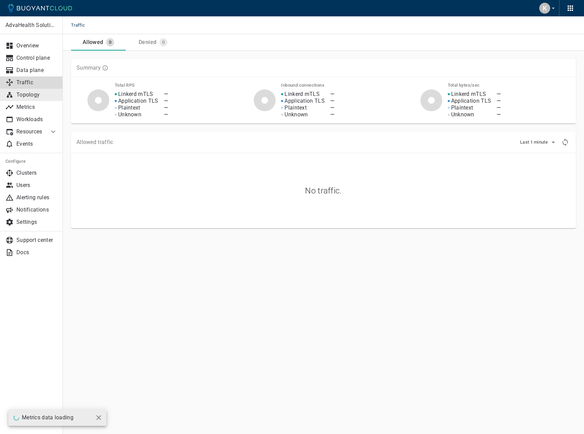 The width and height of the screenshot is (584, 434). What do you see at coordinates (95, 142) in the screenshot?
I see `p: Allowed traffic` at bounding box center [95, 142].